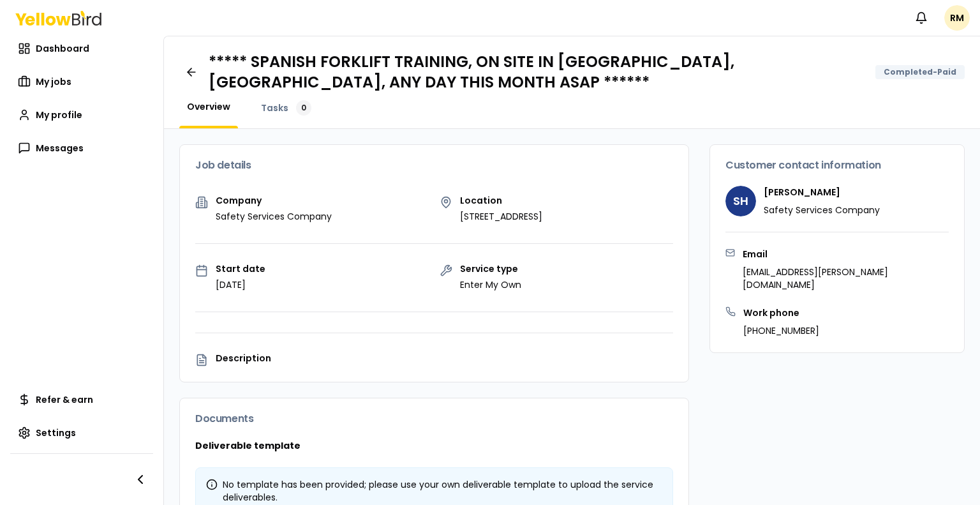 The width and height of the screenshot is (980, 505). Describe the element at coordinates (81, 82) in the screenshot. I see `a: My jobs` at that location.